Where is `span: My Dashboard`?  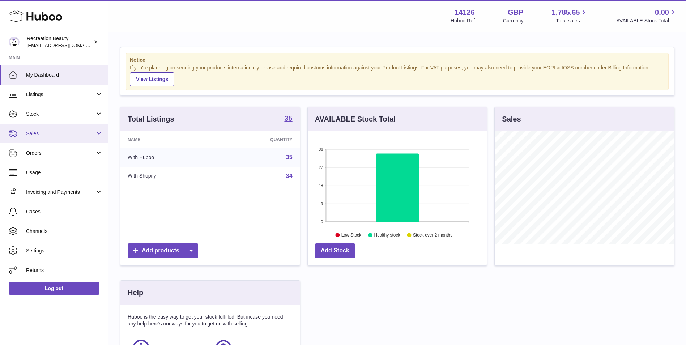
span: My Dashboard is located at coordinates (64, 75).